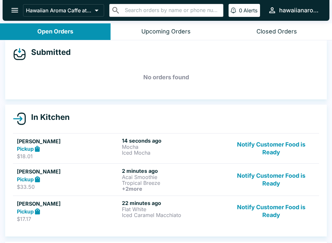 This screenshot has width=332, height=243. I want to click on h4: In Kitchen, so click(48, 117).